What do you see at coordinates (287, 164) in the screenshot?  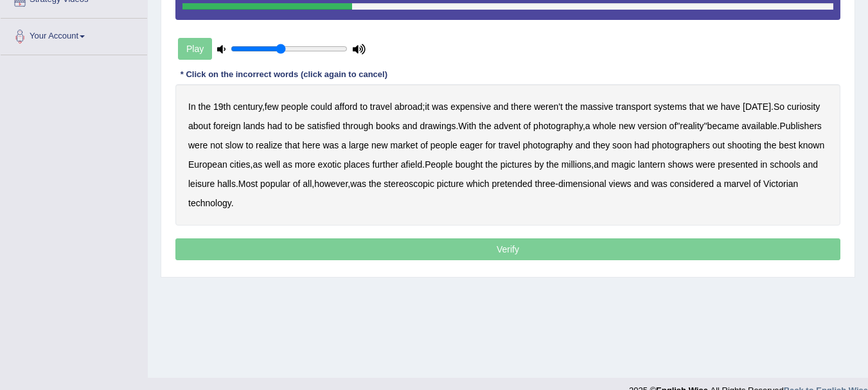 I see `b: as` at bounding box center [287, 164].